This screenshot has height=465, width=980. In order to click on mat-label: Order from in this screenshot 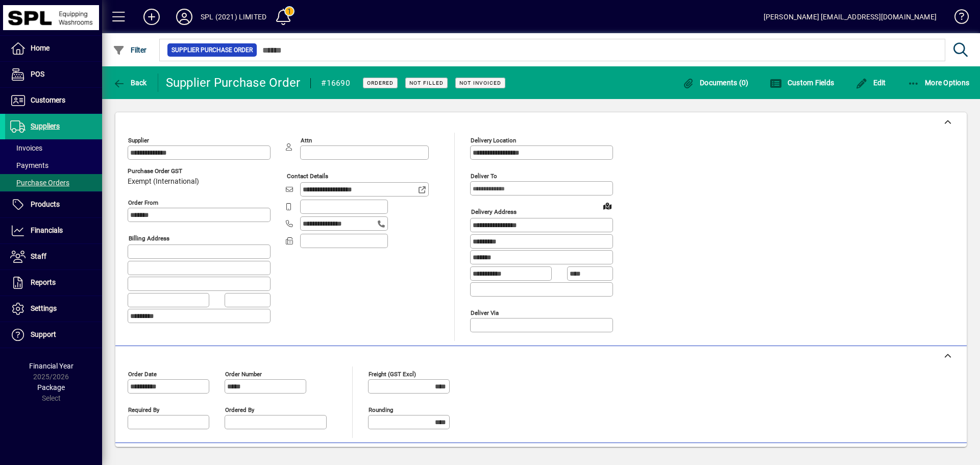, I will do `click(143, 202)`.